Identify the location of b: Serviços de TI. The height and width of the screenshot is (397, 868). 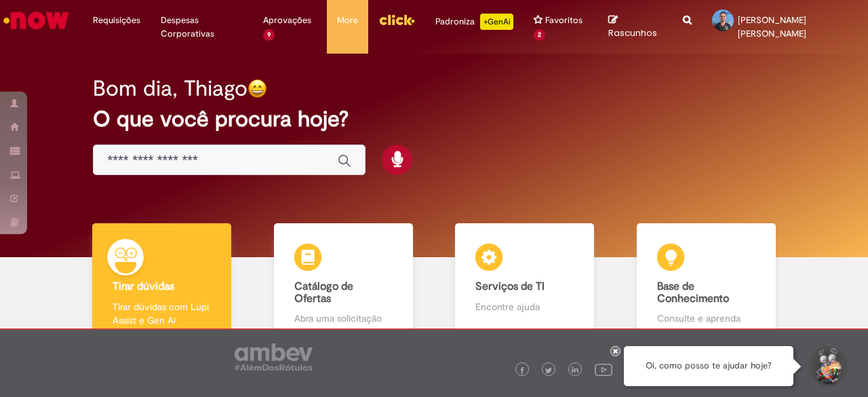
(510, 286).